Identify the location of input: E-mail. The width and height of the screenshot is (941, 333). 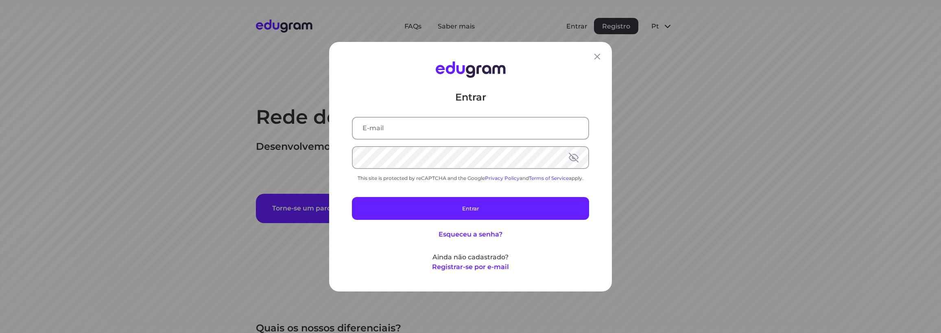
(470, 128).